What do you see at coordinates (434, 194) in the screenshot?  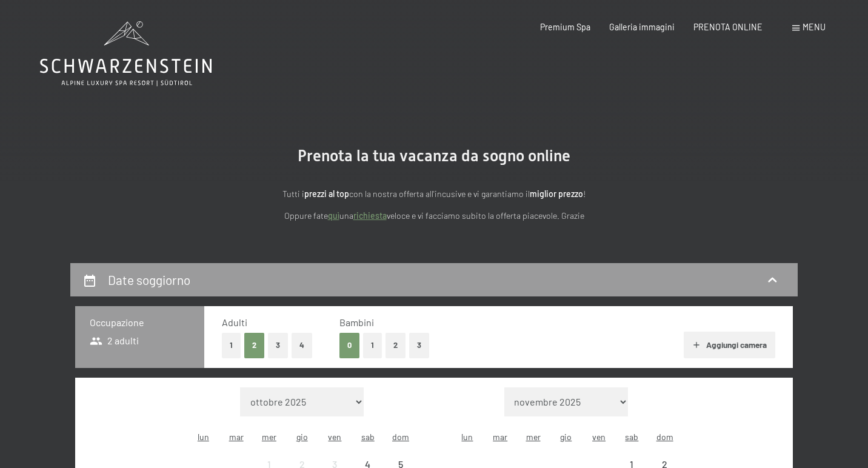 I see `p: Tutti i con la nostra offerta all'incusive e vi garantiamo il !` at bounding box center [434, 194].